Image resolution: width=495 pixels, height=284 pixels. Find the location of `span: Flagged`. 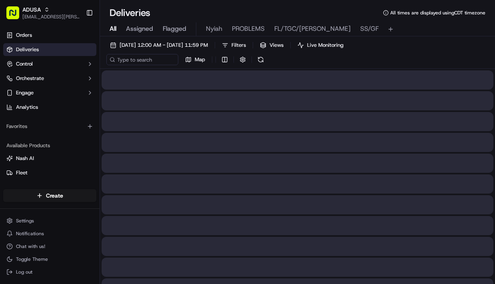

span: Flagged is located at coordinates (174, 29).